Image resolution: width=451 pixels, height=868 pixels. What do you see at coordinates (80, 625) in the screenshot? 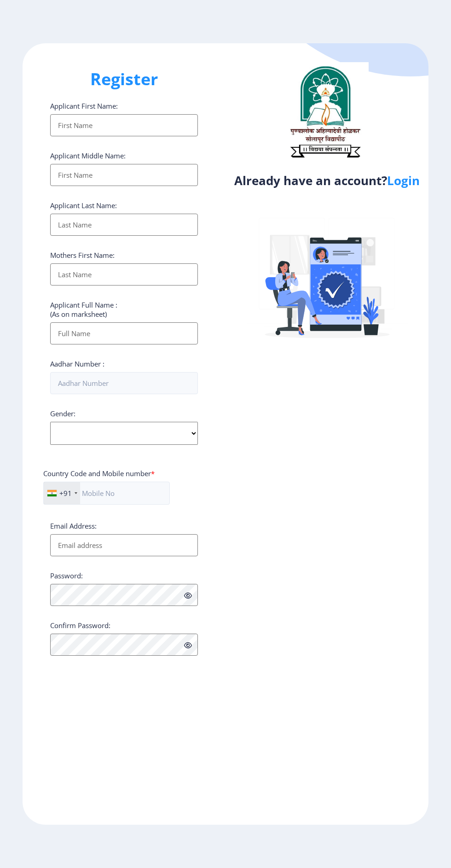
I see `label: Confirm Password:` at bounding box center [80, 625].